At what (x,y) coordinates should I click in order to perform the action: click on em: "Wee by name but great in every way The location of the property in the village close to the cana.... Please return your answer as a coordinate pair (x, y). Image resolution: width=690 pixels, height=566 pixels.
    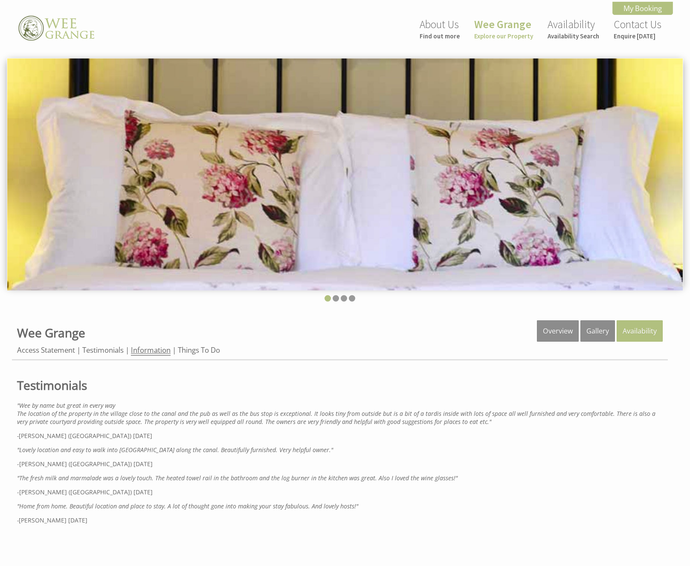
    Looking at the image, I should click on (336, 413).